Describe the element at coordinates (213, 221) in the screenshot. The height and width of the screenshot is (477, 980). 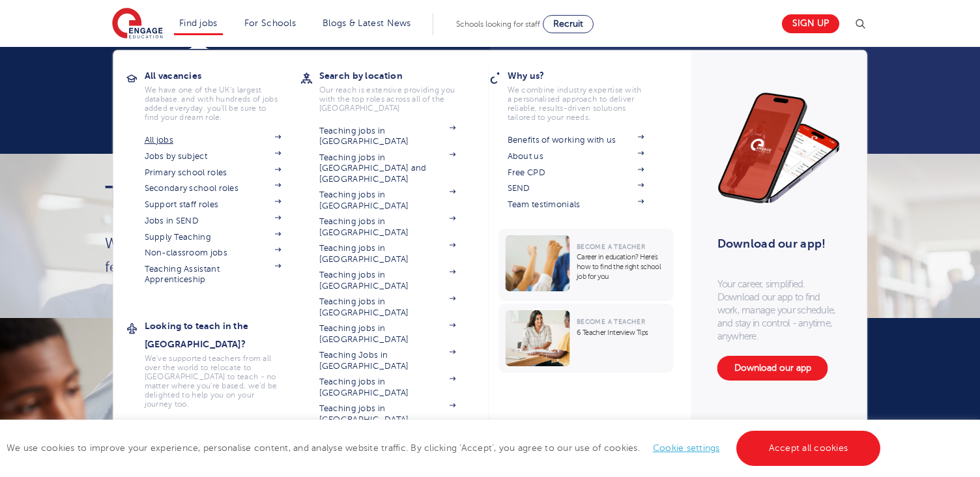
I see `a: Jobs in SEND` at that location.